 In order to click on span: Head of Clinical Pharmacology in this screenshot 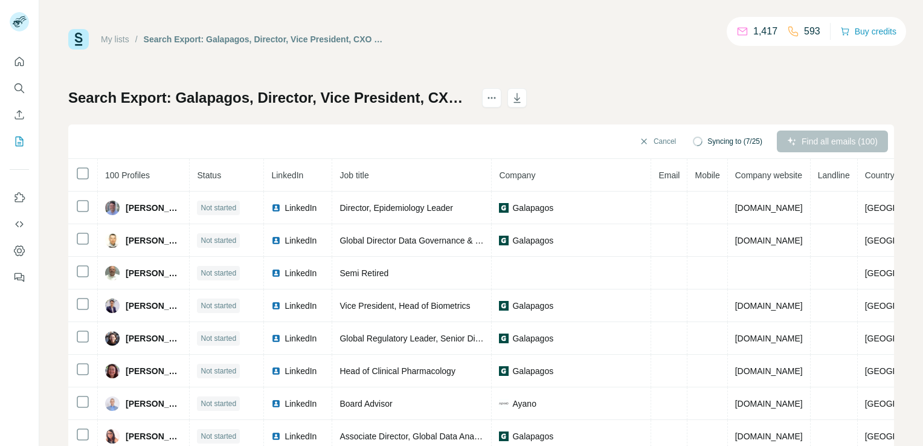, I will do `click(397, 371)`.